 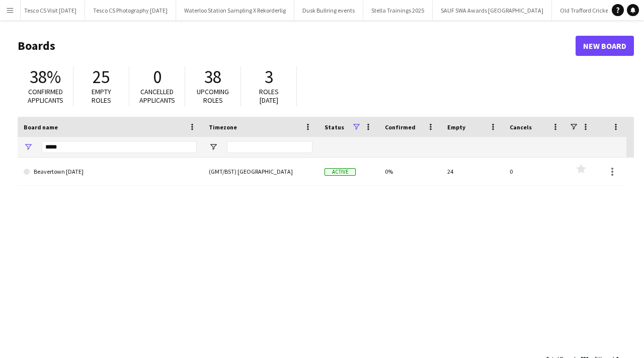 What do you see at coordinates (521, 127) in the screenshot?
I see `span: Cancels` at bounding box center [521, 127].